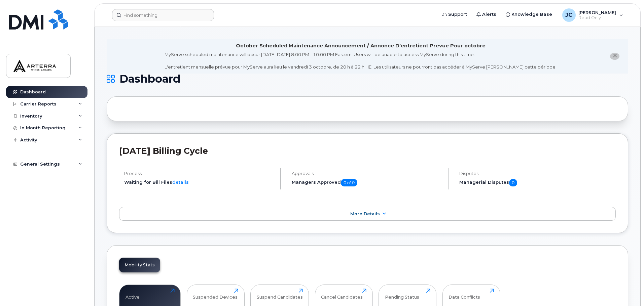 The width and height of the screenshot is (644, 306). I want to click on div: Cancel Candidates, so click(341, 294).